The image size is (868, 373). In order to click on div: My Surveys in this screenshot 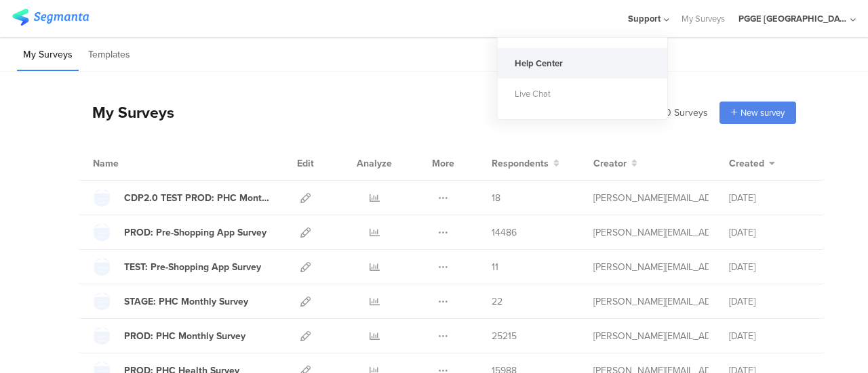, I will do `click(126, 112)`.